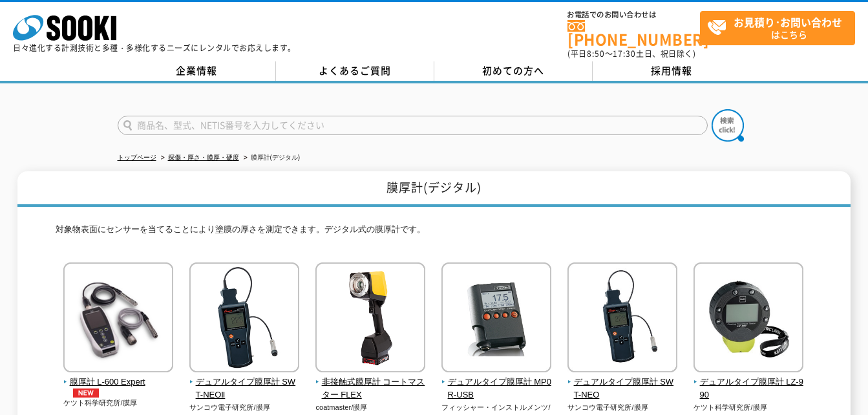  What do you see at coordinates (370, 383) in the screenshot?
I see `a: 非接触式膜厚計 コートマスター FLEX` at bounding box center [370, 383].